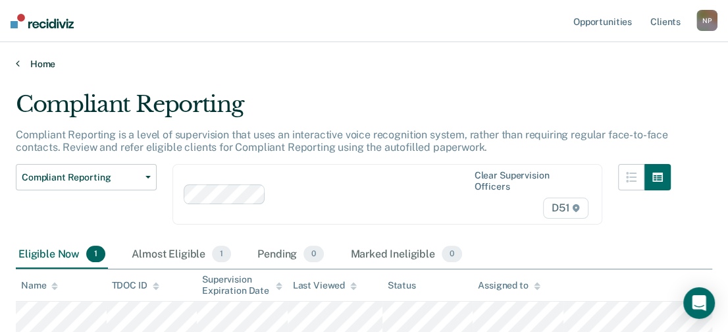  What do you see at coordinates (401, 285) in the screenshot?
I see `div: Status` at bounding box center [401, 285].